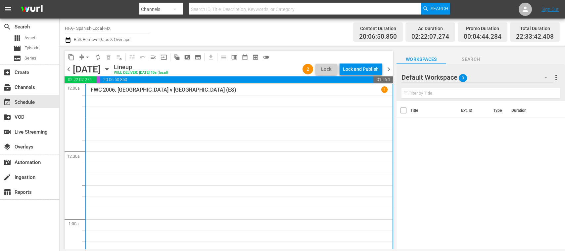 This screenshot has height=251, width=565. Describe the element at coordinates (384, 90) in the screenshot. I see `p: 1` at that location.